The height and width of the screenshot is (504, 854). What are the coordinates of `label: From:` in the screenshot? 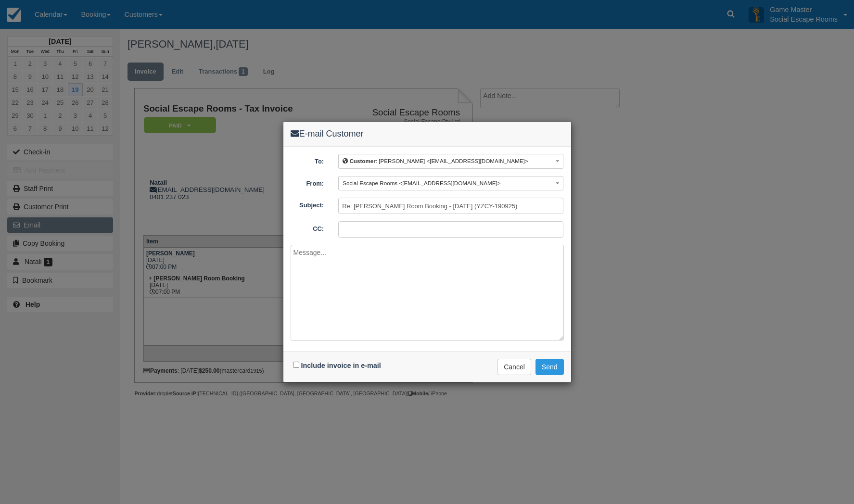 It's located at (308, 182).